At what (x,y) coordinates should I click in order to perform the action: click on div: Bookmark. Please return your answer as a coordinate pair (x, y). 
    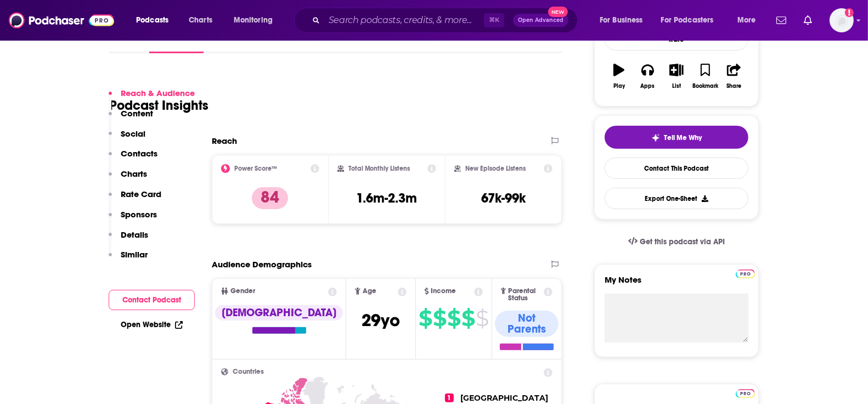
    Looking at the image, I should click on (706, 86).